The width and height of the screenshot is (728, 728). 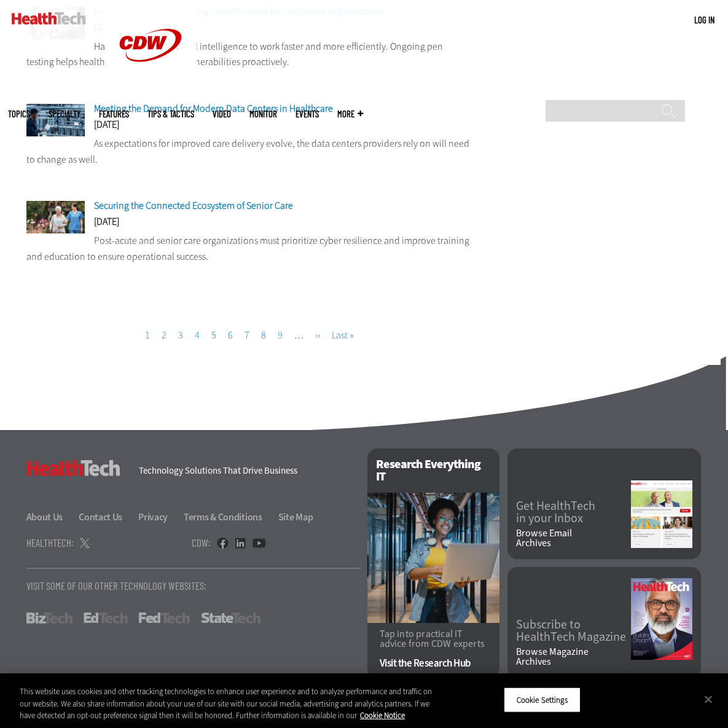 I want to click on a: Contact Us, so click(x=108, y=517).